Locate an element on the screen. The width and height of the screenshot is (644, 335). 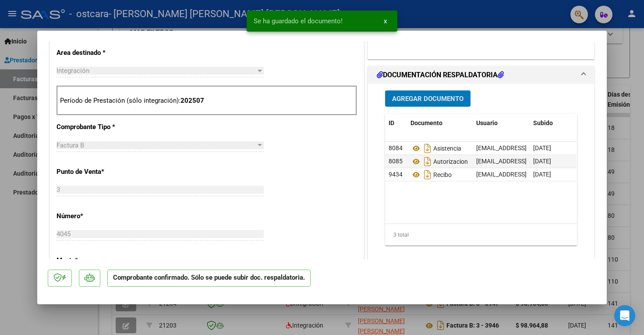
span: Agregar Documento is located at coordinates (427, 99).